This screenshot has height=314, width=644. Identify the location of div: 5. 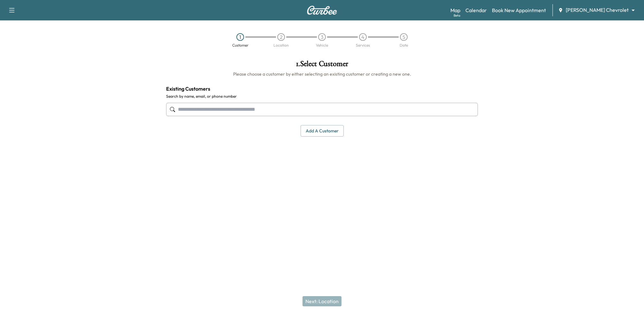
(403, 37).